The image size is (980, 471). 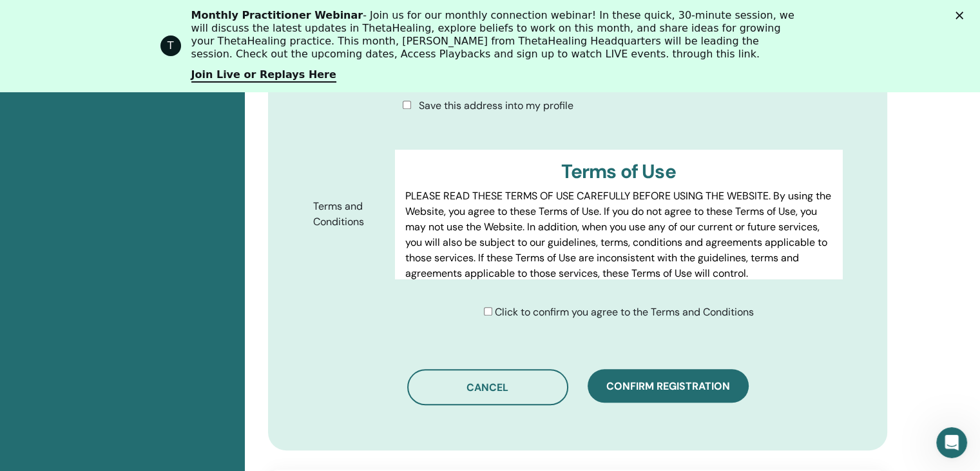 I want to click on div: Profile image for ThetaHealing, so click(x=171, y=46).